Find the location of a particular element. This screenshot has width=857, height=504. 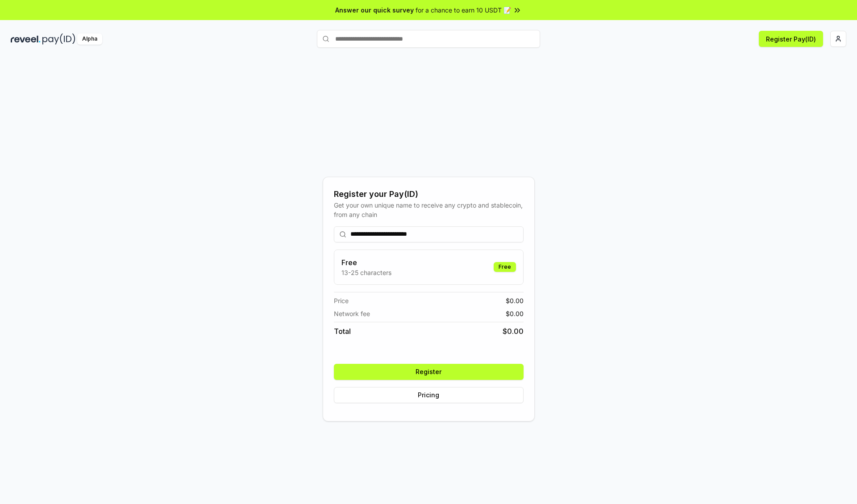

button: Register is located at coordinates (429, 371).